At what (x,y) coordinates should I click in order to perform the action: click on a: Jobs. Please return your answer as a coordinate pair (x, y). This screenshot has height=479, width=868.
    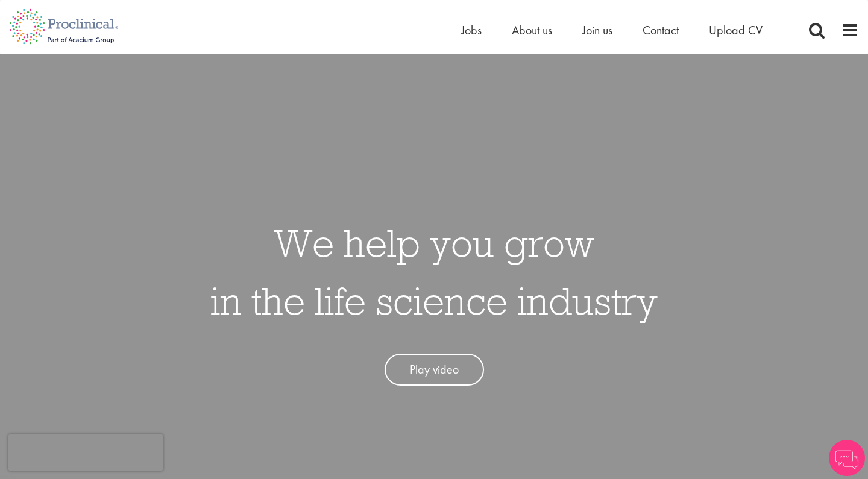
    Looking at the image, I should click on (471, 30).